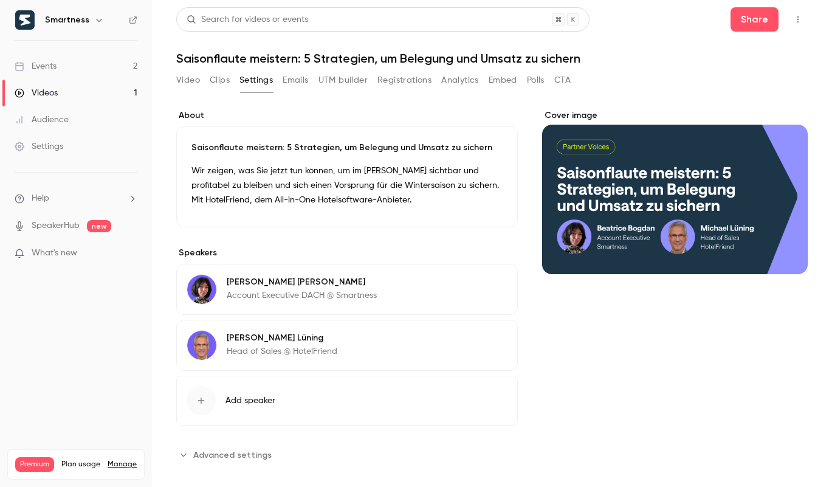 The height and width of the screenshot is (487, 832). I want to click on button: Registrations, so click(404, 80).